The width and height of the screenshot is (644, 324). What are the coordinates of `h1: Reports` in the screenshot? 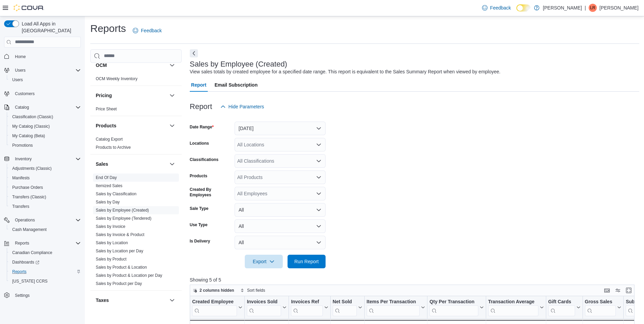 It's located at (108, 28).